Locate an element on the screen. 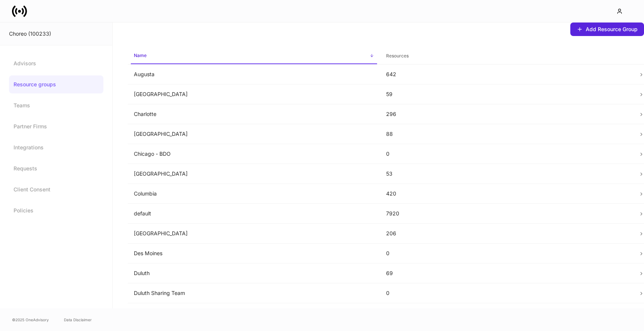 Image resolution: width=644 pixels, height=331 pixels. td: 88 is located at coordinates (506, 134).